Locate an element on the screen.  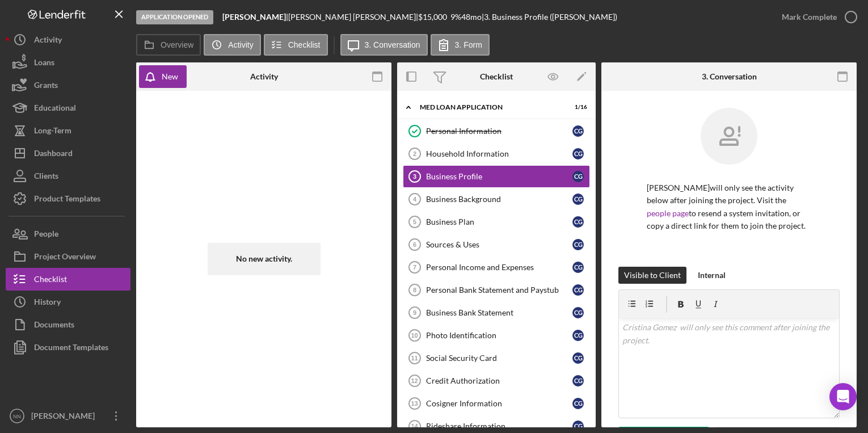
button: New is located at coordinates (162, 77).